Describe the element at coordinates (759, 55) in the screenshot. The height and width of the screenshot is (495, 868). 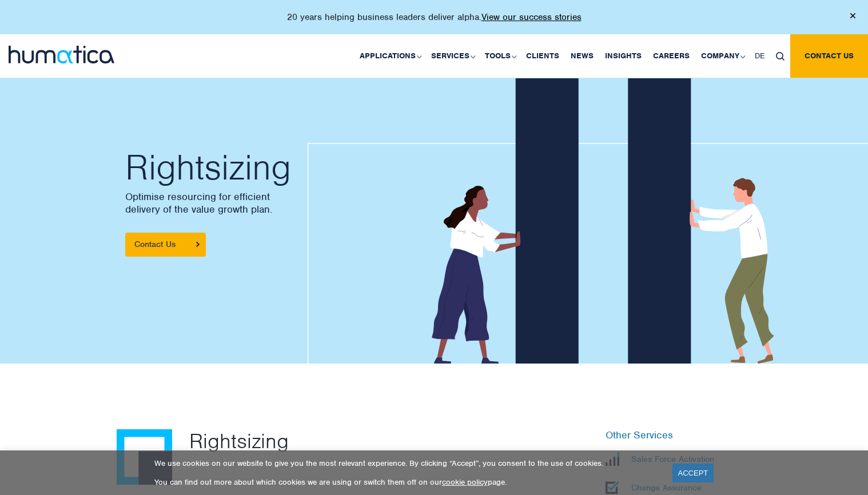
I see `span: DE` at that location.